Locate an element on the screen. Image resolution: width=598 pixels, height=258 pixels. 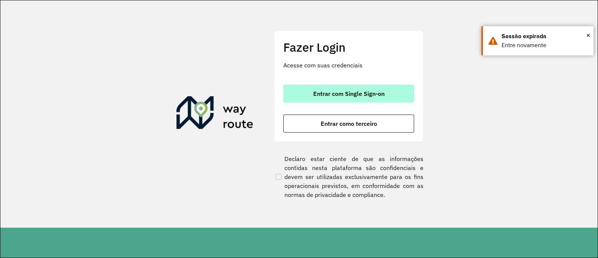
img: Roteirizador AmbevTech is located at coordinates (215, 114).